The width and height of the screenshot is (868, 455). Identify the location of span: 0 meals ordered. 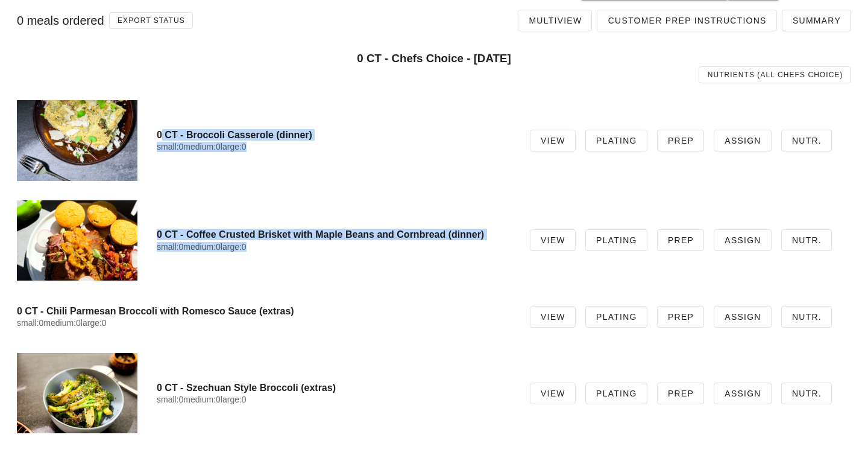
(61, 20).